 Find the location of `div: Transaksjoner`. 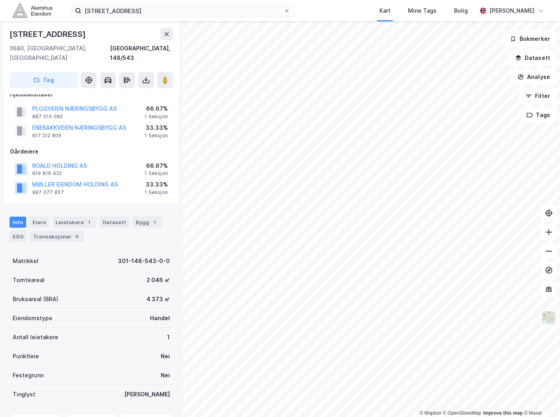

div: Transaksjoner is located at coordinates (57, 236).